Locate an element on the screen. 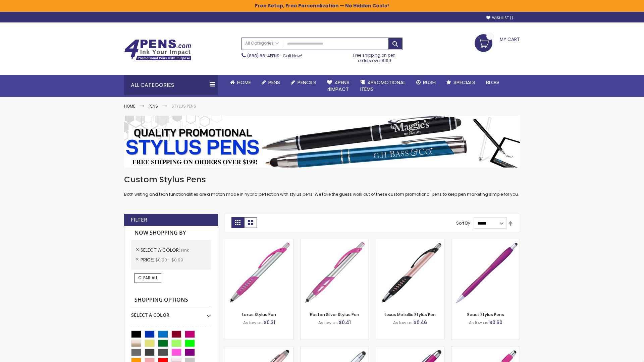 The height and width of the screenshot is (362, 644). span: 4PROMOTIONAL ITEMS is located at coordinates (383, 86).